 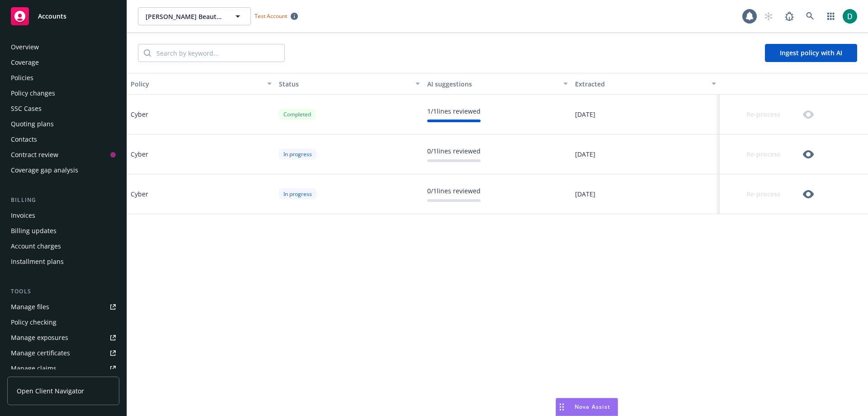 What do you see at coordinates (39, 338) in the screenshot?
I see `div: Manage exposures` at bounding box center [39, 338].